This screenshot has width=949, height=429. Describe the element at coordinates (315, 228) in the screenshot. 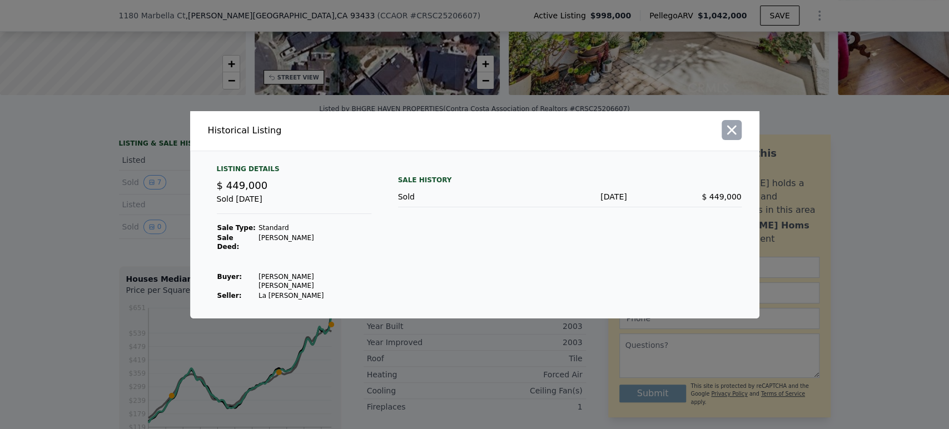

I see `td: Standard` at that location.